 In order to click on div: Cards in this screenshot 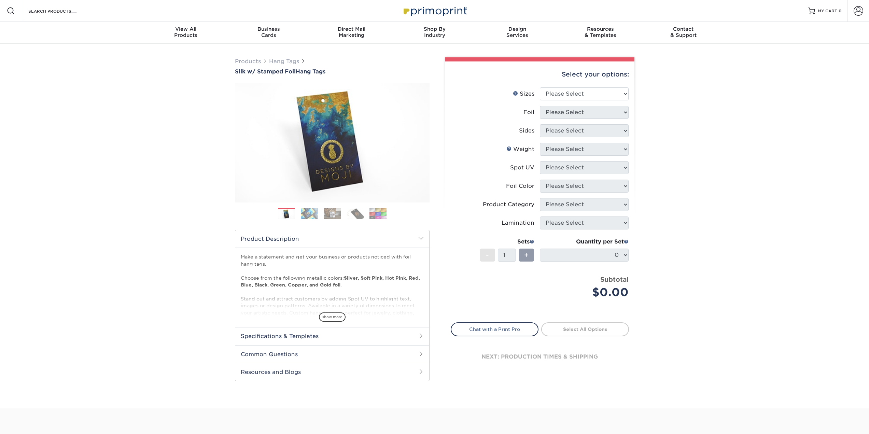, I will do `click(268, 32)`.